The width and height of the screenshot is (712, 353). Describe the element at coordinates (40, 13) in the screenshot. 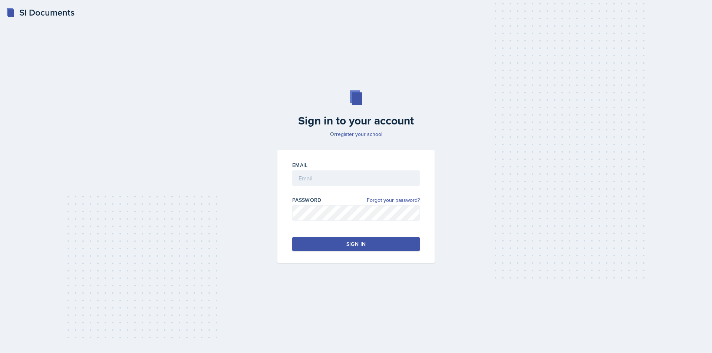

I see `a: SI Documents` at that location.